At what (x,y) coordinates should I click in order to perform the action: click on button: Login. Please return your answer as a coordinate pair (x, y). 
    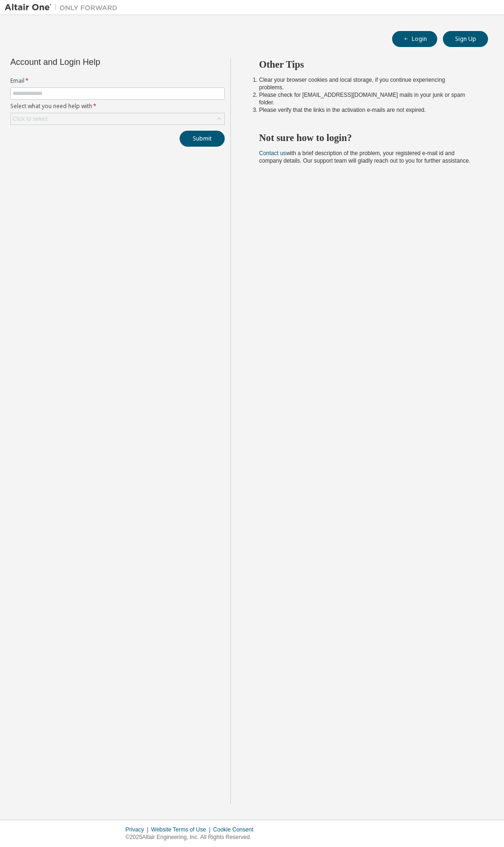
    Looking at the image, I should click on (415, 39).